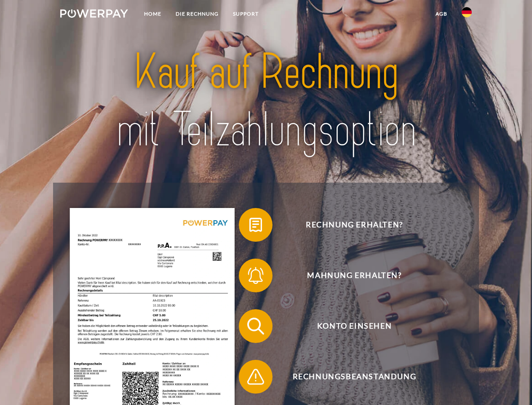 Image resolution: width=532 pixels, height=405 pixels. Describe the element at coordinates (348, 377) in the screenshot. I see `button: Rechnungsbeanstandung` at that location.